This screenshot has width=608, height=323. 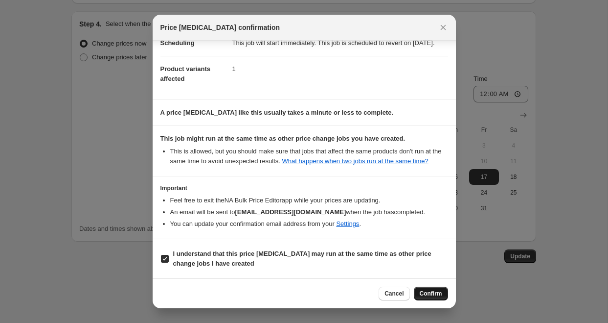 What do you see at coordinates (355, 161) in the screenshot?
I see `a: What happens when two jobs run at the same time?` at bounding box center [355, 161].